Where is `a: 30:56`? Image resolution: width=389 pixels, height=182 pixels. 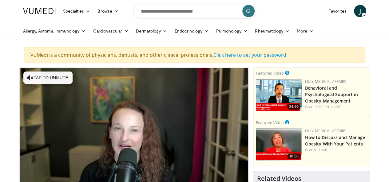 a: 30:56 is located at coordinates (279, 144).